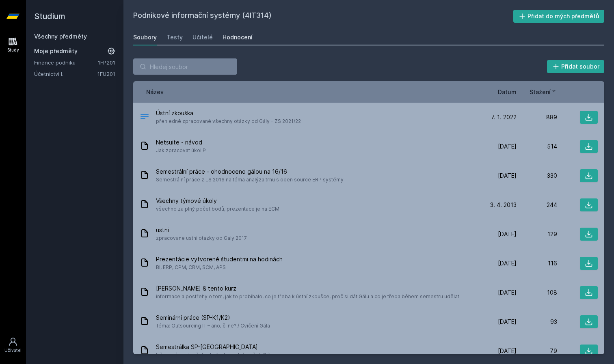  Describe the element at coordinates (537, 117) in the screenshot. I see `div: 889` at that location.